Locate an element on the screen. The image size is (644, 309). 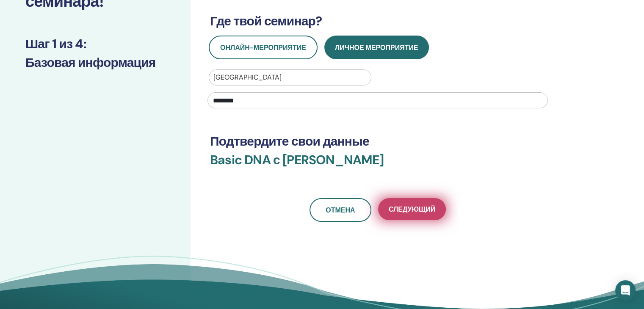
h3: Подтвердите свои данные is located at coordinates (378, 141).